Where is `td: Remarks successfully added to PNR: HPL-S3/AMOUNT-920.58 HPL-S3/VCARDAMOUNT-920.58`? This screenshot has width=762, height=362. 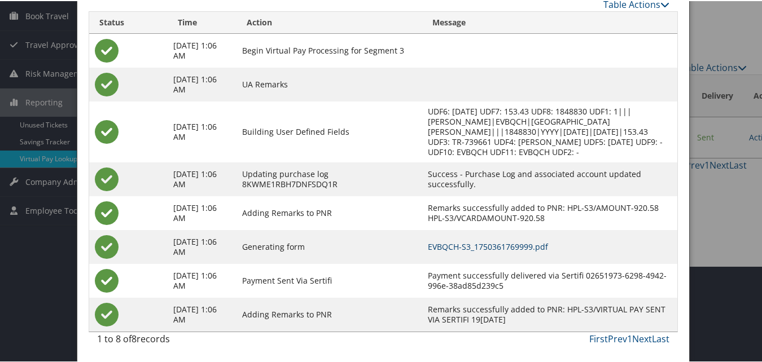
td: Remarks successfully added to PNR: HPL-S3/AMOUNT-920.58 HPL-S3/VCARDAMOUNT-920.58 is located at coordinates (550, 212).